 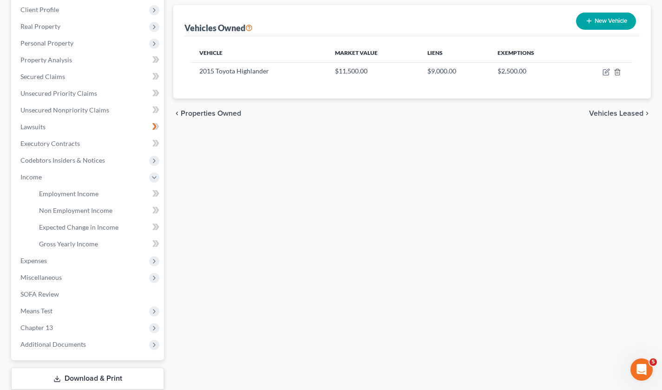 What do you see at coordinates (218, 28) in the screenshot?
I see `div: Vehicles Owned` at bounding box center [218, 28].